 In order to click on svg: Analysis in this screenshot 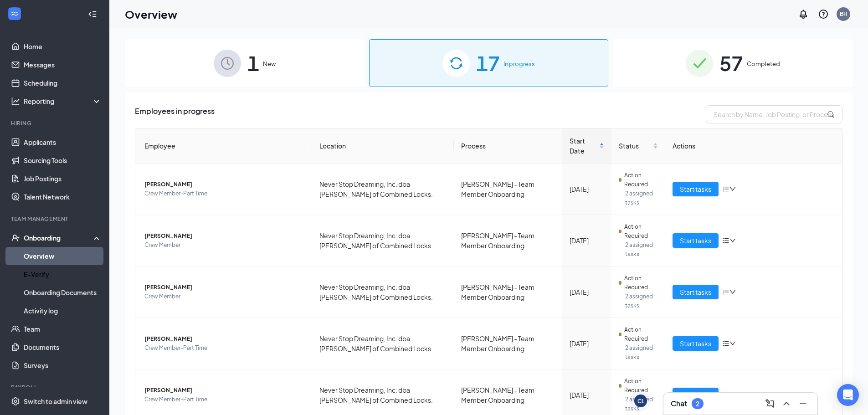, I will do `click(16, 101)`.